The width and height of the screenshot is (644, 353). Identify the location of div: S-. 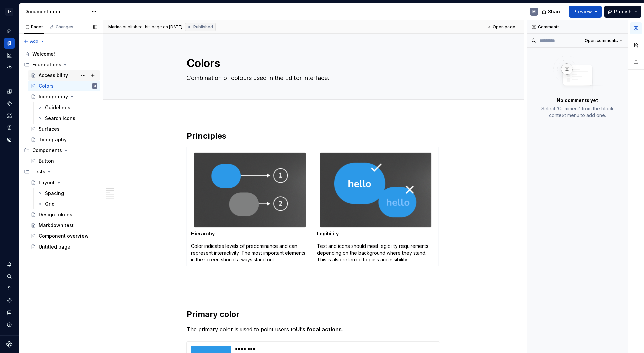
(9, 12).